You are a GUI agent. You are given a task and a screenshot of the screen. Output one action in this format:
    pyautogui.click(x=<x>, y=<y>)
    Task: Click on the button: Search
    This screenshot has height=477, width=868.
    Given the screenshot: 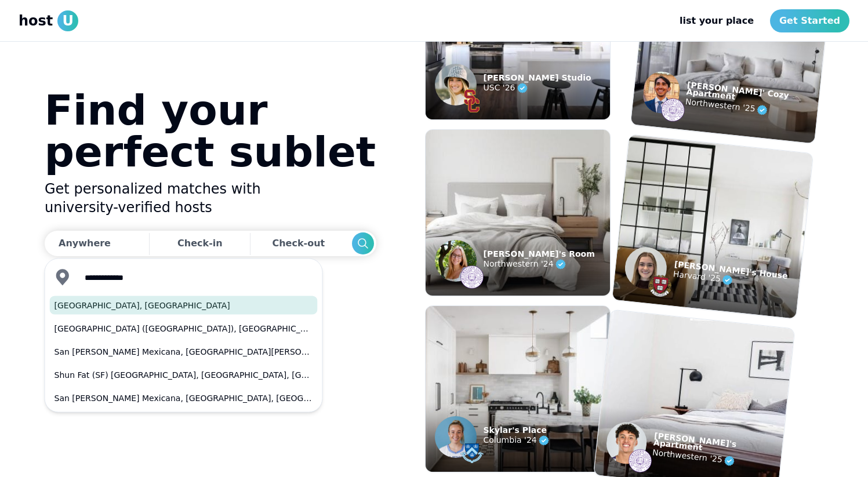 What is the action you would take?
    pyautogui.click(x=362, y=243)
    